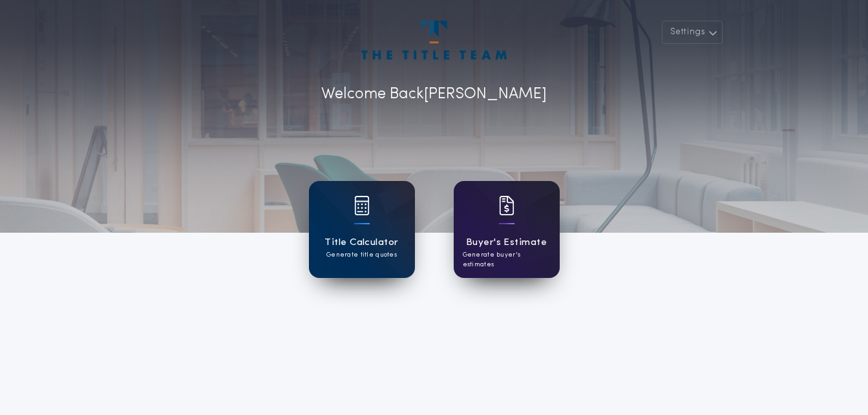 The image size is (868, 415). What do you see at coordinates (361, 243) in the screenshot?
I see `h1: Title Calculator` at bounding box center [361, 243].